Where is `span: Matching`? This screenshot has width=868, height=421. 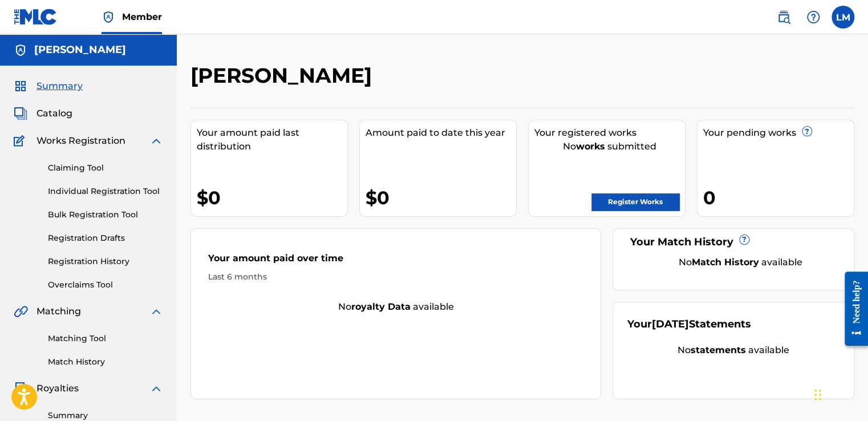
span: Matching is located at coordinates (59, 312).